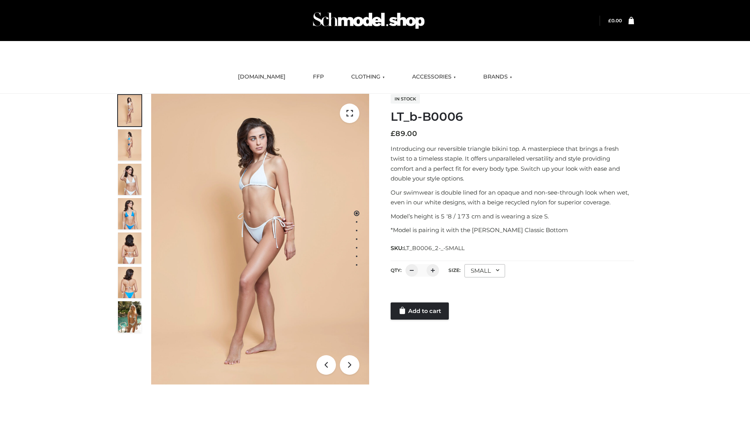 Image resolution: width=750 pixels, height=422 pixels. Describe the element at coordinates (369, 20) in the screenshot. I see `img: Schmodel Admin 964` at that location.